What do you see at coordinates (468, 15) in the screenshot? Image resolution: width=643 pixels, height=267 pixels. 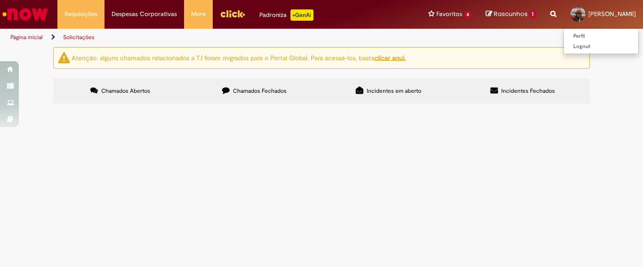 I see `span: 4` at bounding box center [468, 15].